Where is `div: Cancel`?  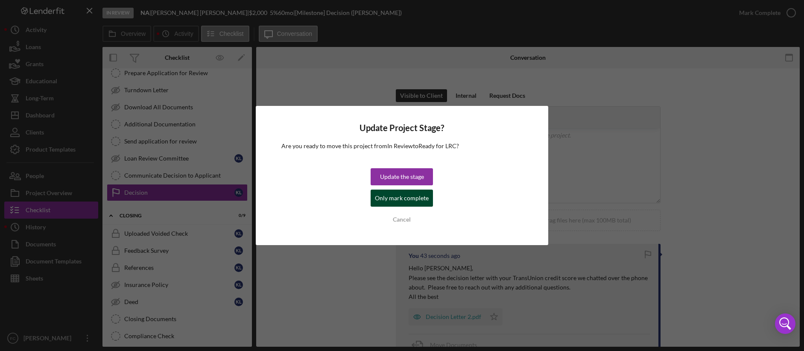 div: Cancel is located at coordinates (402, 220).